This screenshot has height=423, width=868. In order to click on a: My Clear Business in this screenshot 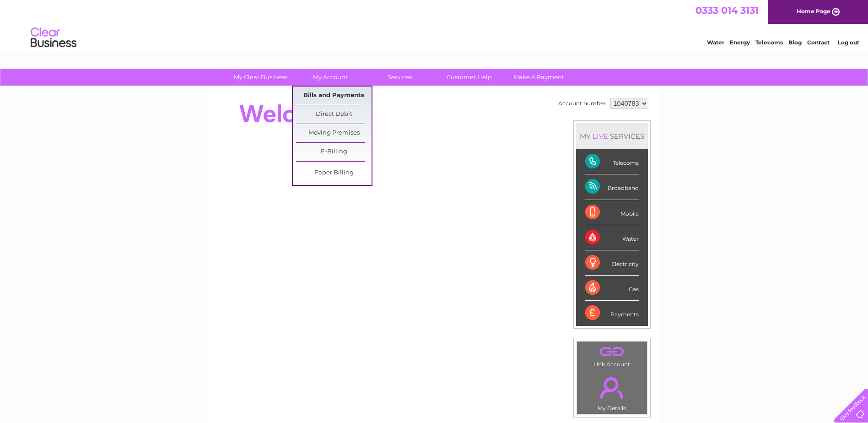, I will do `click(260, 77)`.